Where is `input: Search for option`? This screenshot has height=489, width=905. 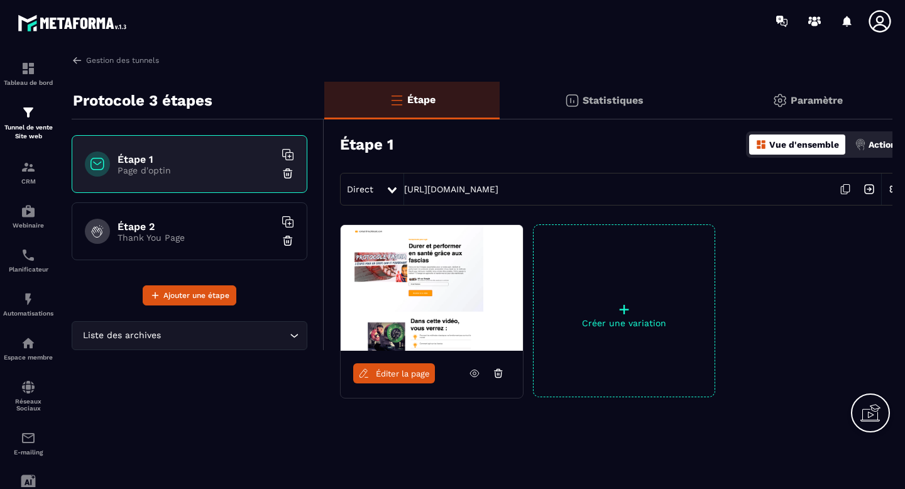
input: Search for option is located at coordinates (225, 335).